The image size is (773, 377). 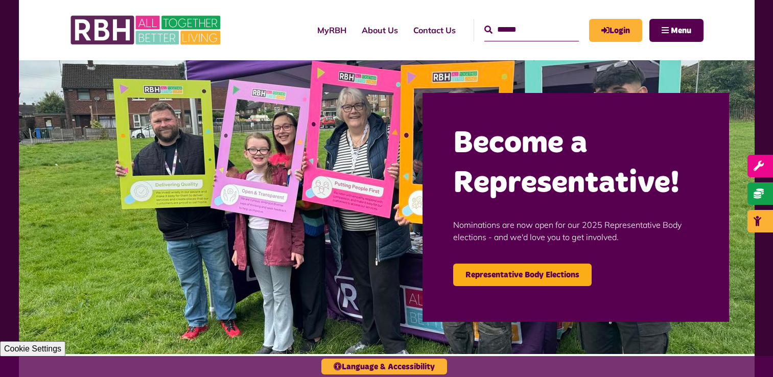 I want to click on a: About Us, so click(x=380, y=30).